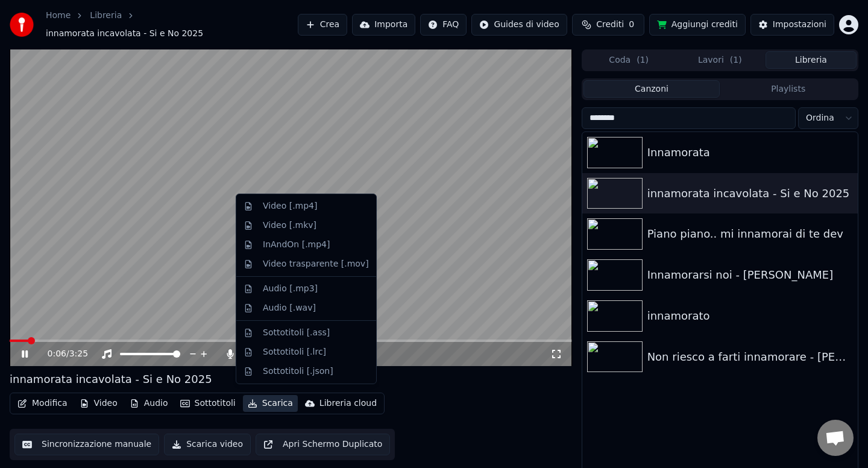  What do you see at coordinates (298, 371) in the screenshot?
I see `div: Sottotitoli [.json]` at bounding box center [298, 371].